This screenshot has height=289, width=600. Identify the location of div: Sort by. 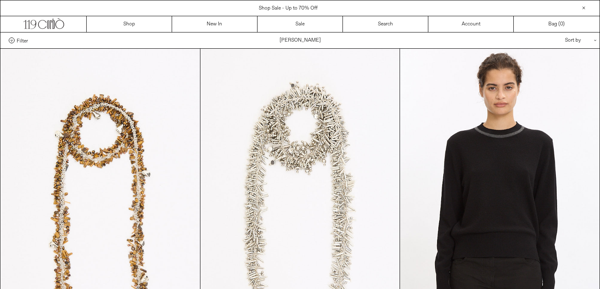
(554, 40).